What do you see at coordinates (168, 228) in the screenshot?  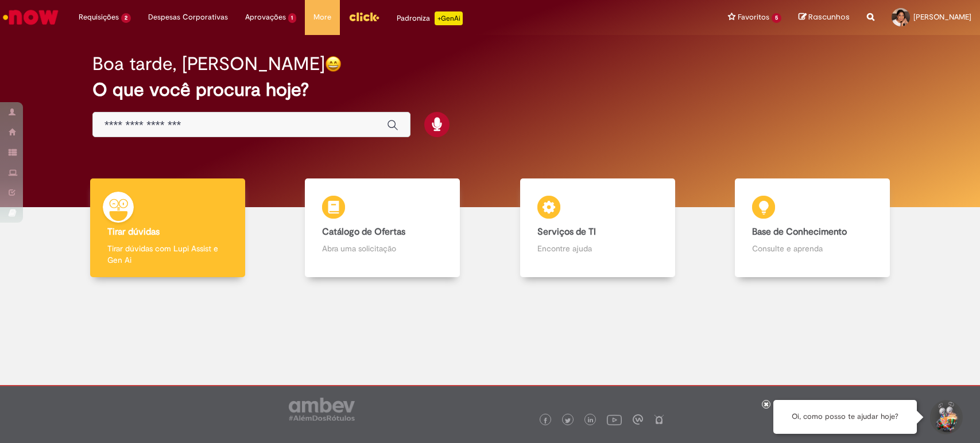 I see `a: Tirar dúvidas Tirar dúvidas com Lupi Assist e Gen Ai` at bounding box center [168, 228].